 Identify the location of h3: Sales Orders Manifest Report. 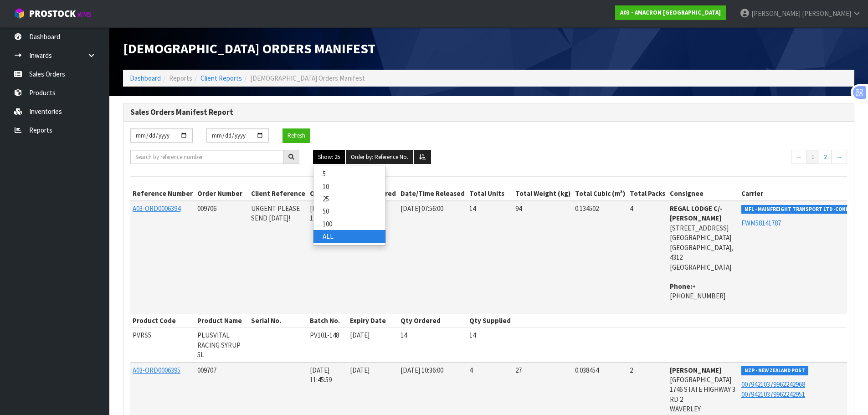
(489, 112).